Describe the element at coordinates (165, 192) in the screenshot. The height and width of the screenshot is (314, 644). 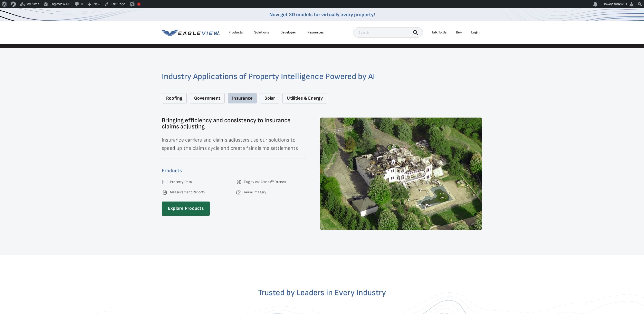
I see `img: File_dock_light-1.svg` at that location.